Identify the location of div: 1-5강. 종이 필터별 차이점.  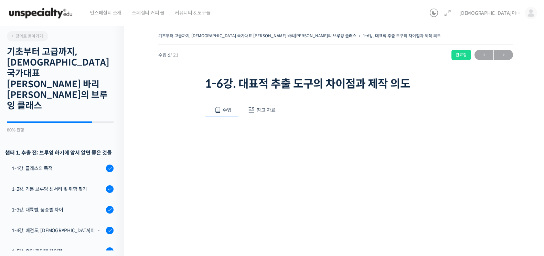
(58, 251).